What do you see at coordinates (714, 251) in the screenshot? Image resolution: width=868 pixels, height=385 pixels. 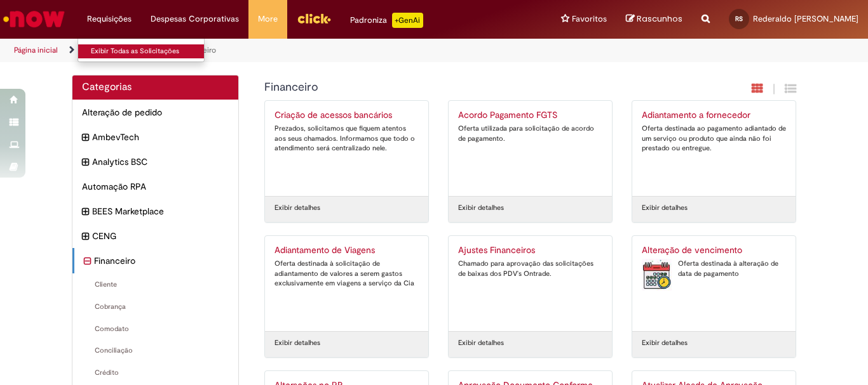 I see `h2: Alteração de vencimento` at bounding box center [714, 251].